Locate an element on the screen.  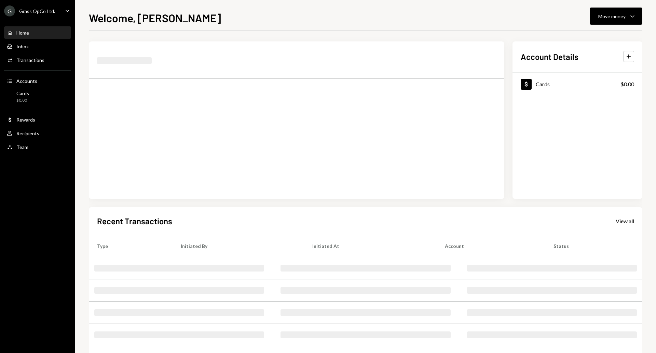
div: Inbox is located at coordinates (23, 46).